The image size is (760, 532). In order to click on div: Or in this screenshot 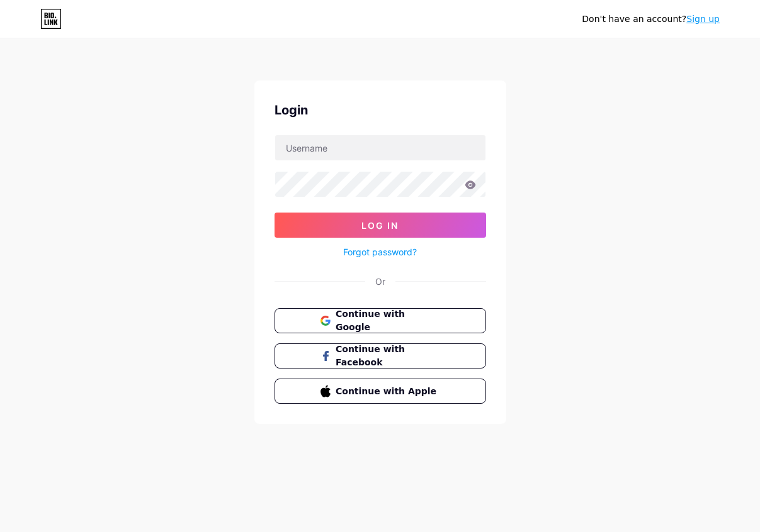, I will do `click(380, 282)`.